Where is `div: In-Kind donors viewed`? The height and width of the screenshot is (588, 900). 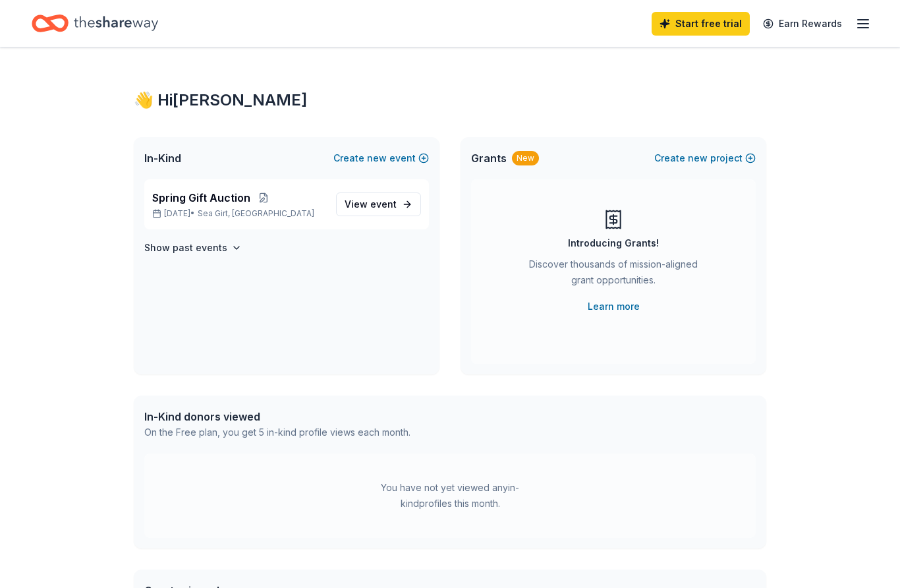
div: In-Kind donors viewed is located at coordinates (278, 416).